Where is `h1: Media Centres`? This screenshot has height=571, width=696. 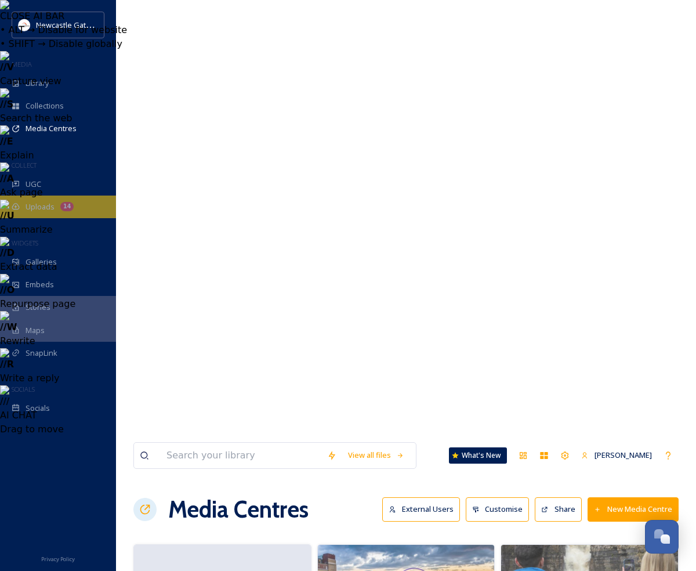 h1: Media Centres is located at coordinates (238, 509).